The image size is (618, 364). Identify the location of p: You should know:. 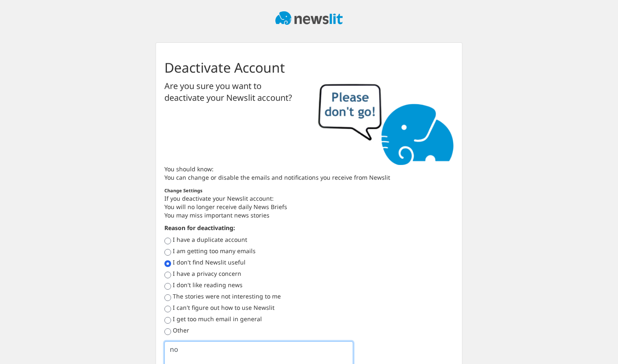
(309, 169).